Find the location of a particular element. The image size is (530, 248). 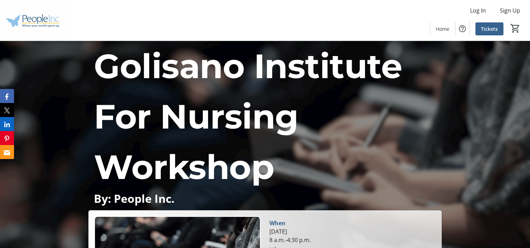

div: When is located at coordinates (277, 223).